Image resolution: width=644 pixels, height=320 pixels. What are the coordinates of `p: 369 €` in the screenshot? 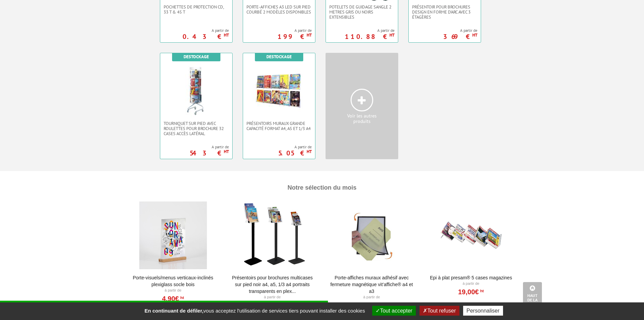 It's located at (458, 37).